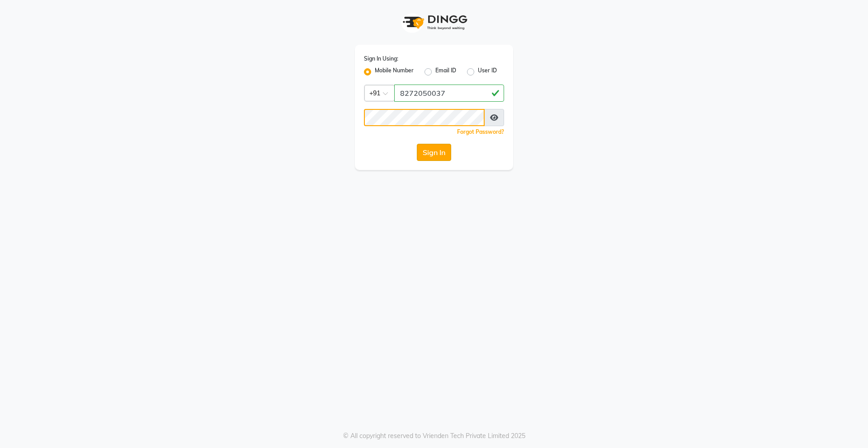 The width and height of the screenshot is (868, 448). Describe the element at coordinates (446, 72) in the screenshot. I see `label: Email ID` at that location.